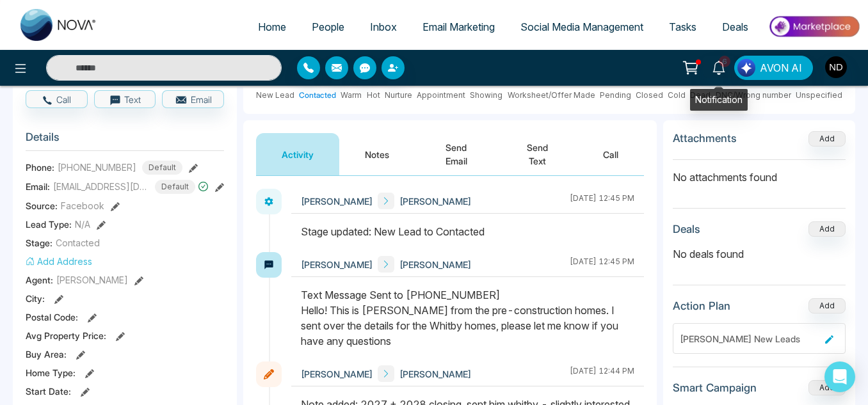 The image size is (868, 405). Describe the element at coordinates (35, 298) in the screenshot. I see `span: City :` at that location.